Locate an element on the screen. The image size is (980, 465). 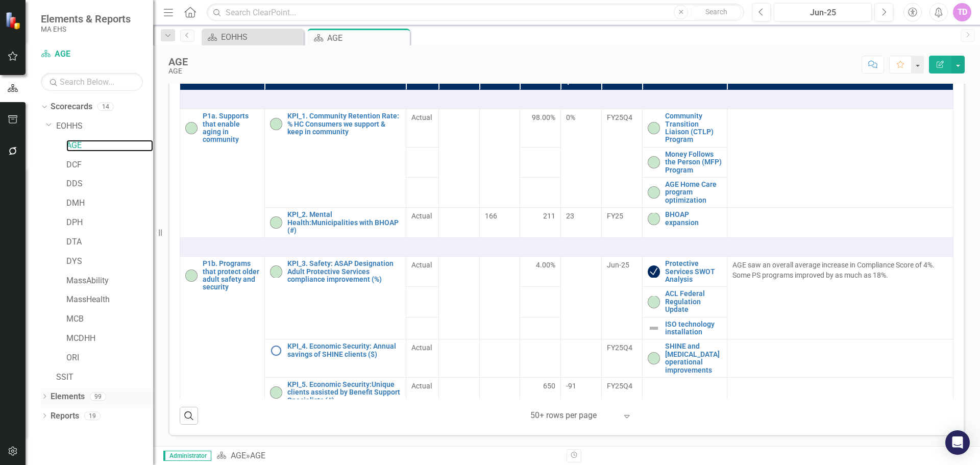
a: P1a. Supports that enable aging in community is located at coordinates (230, 128).